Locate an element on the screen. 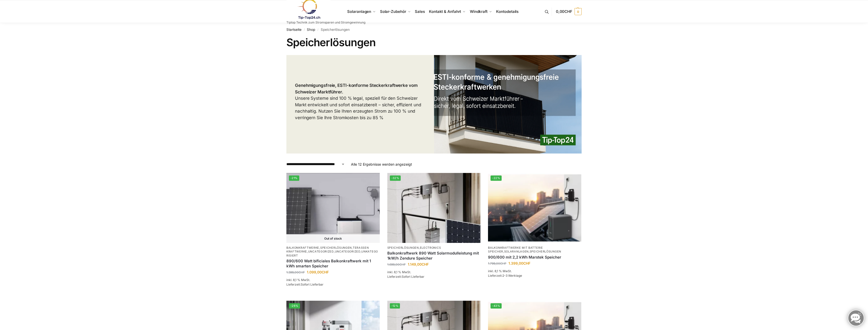 Image resolution: width=868 pixels, height=330 pixels. span: 2-3 Werktage is located at coordinates (512, 276).